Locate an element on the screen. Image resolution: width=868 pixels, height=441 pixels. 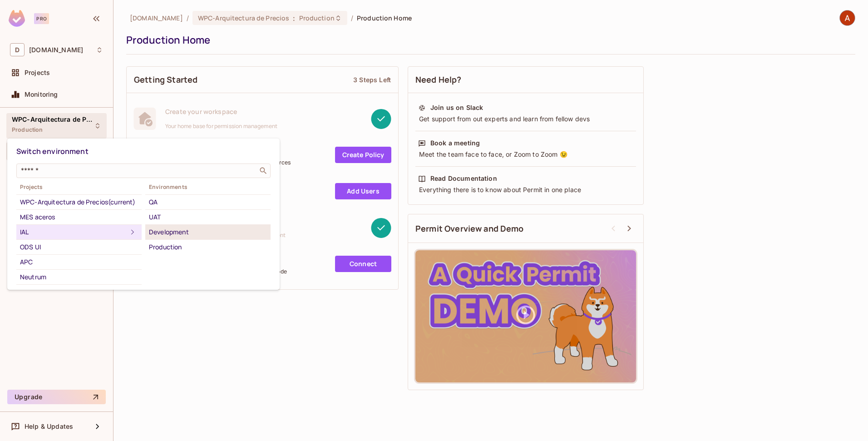
div: APC is located at coordinates (79, 262).